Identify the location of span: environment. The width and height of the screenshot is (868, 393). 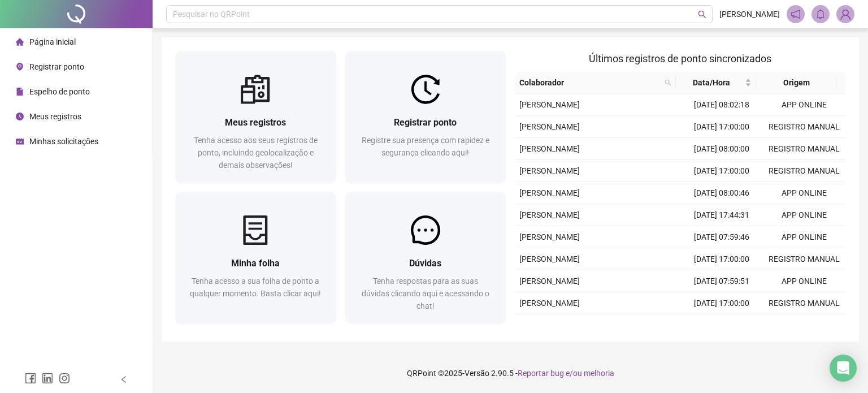
(20, 67).